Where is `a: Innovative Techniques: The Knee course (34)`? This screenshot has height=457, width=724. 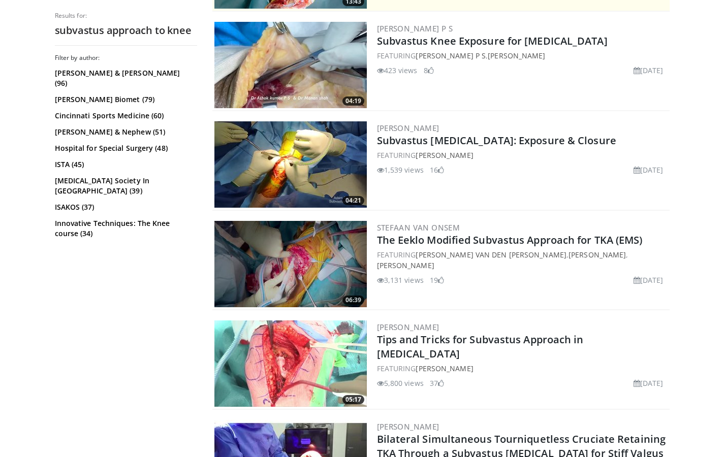 a: Innovative Techniques: The Knee course (34) is located at coordinates (124, 229).